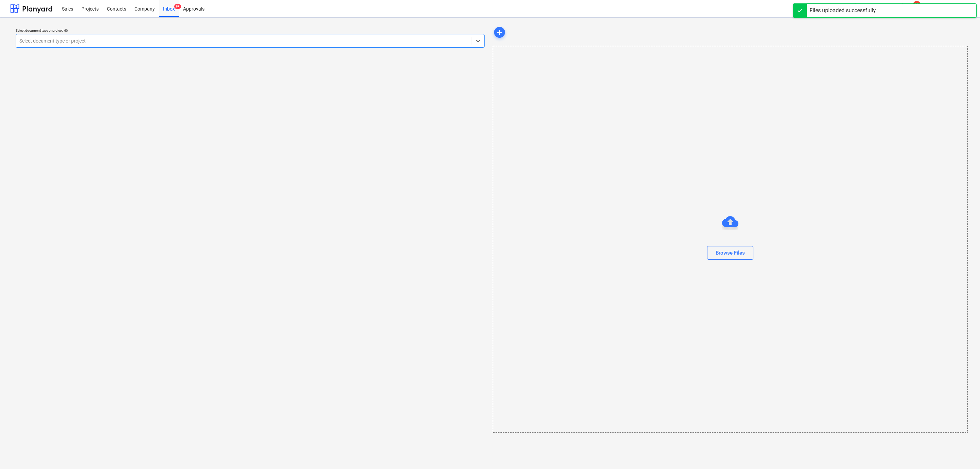 The width and height of the screenshot is (980, 469). What do you see at coordinates (250, 30) in the screenshot?
I see `div: Select document type or project` at bounding box center [250, 30].